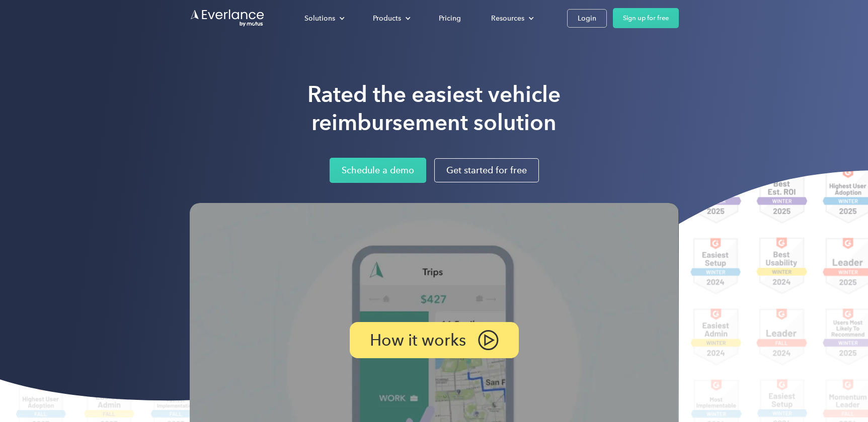  I want to click on div: Resources, so click(508, 18).